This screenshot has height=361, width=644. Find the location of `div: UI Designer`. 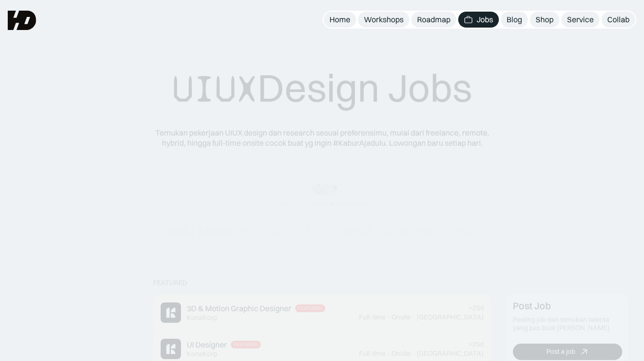

div: UI Designer is located at coordinates (206, 344).